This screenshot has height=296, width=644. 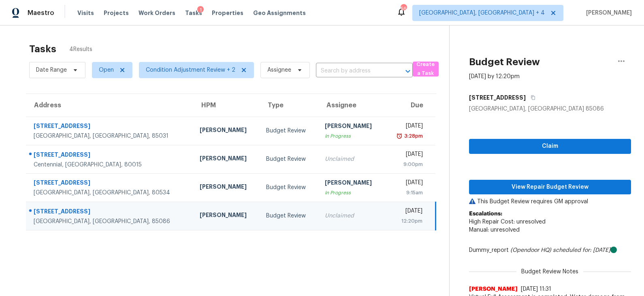 I want to click on h2: Tasks, so click(x=42, y=49).